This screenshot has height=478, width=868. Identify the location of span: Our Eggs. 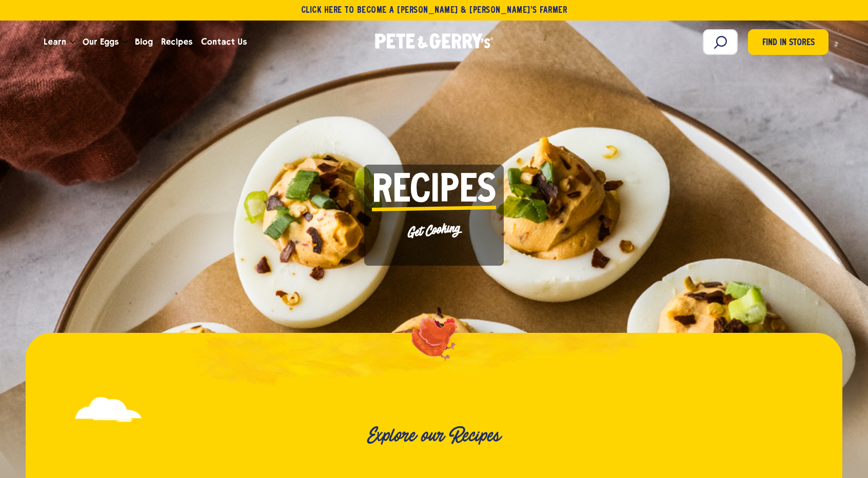
(101, 41).